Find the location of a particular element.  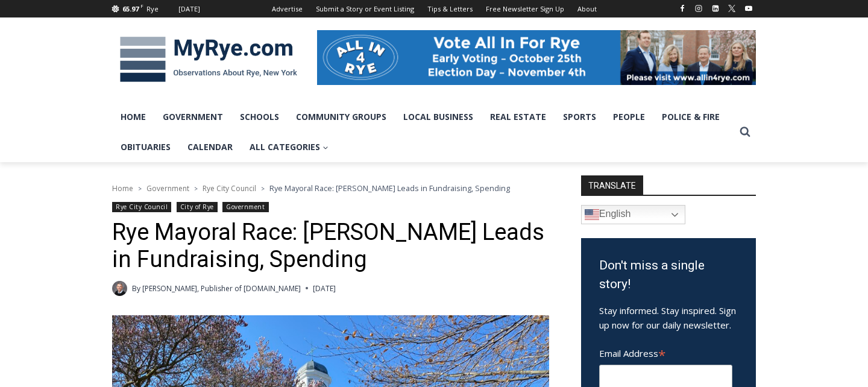

a: Sports is located at coordinates (579, 117).